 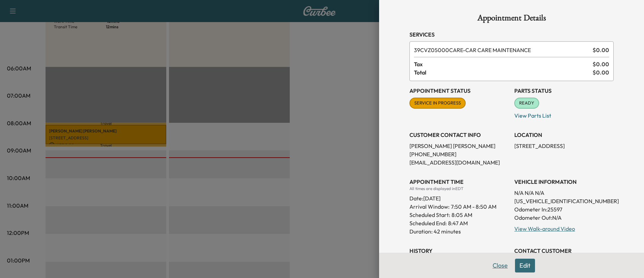 I want to click on button: Edit, so click(x=525, y=266).